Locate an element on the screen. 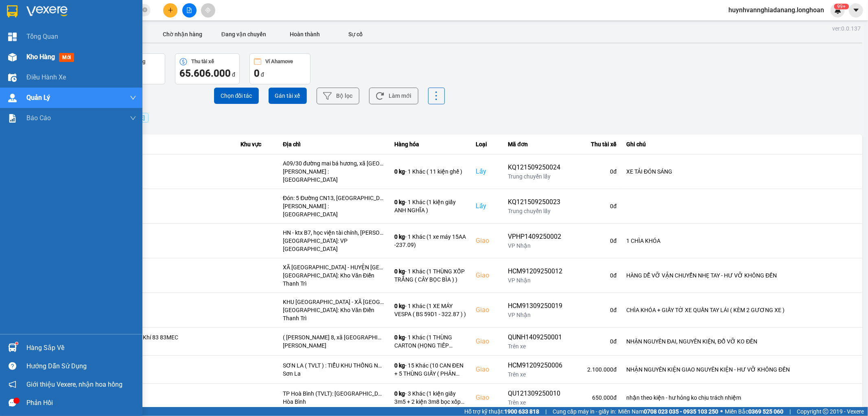  div: Sơn La is located at coordinates (334, 373).